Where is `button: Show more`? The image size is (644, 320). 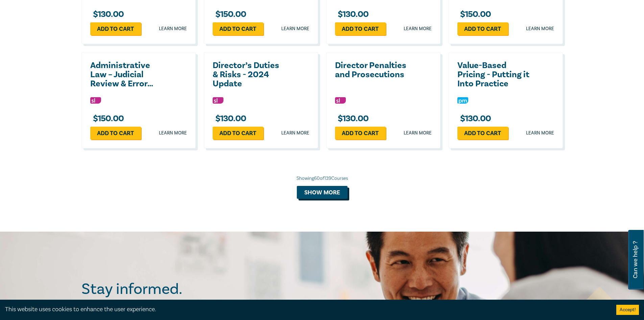 button: Show more is located at coordinates (322, 192).